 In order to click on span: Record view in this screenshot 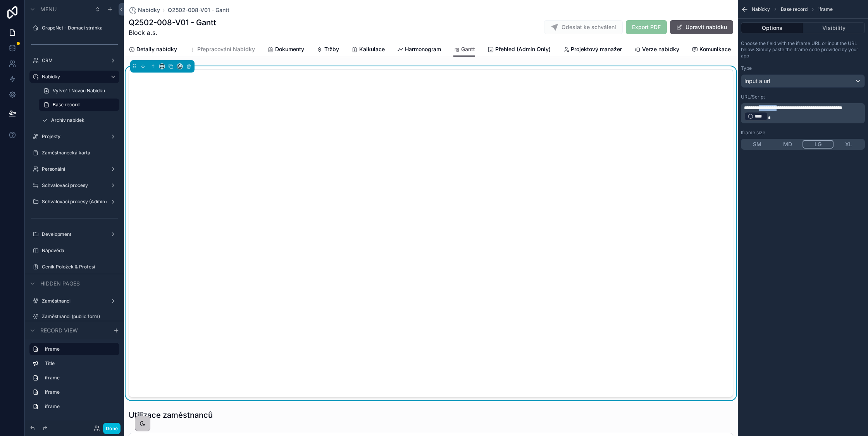, I will do `click(59, 330)`.